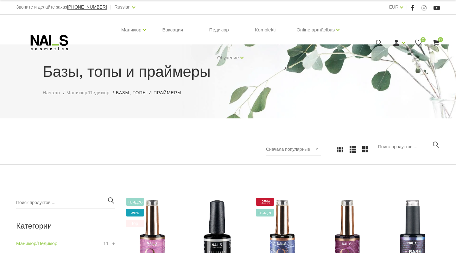  Describe the element at coordinates (394, 7) in the screenshot. I see `a: EUR` at that location.